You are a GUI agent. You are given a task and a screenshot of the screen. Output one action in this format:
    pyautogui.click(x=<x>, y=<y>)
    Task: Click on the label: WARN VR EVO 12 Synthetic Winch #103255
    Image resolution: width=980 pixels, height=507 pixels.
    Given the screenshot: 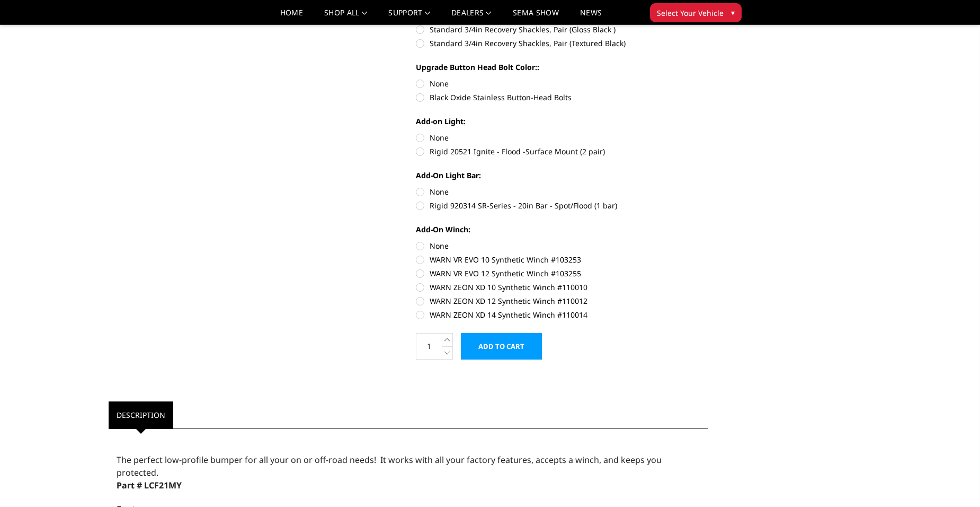 What is the action you would take?
    pyautogui.click(x=562, y=273)
    